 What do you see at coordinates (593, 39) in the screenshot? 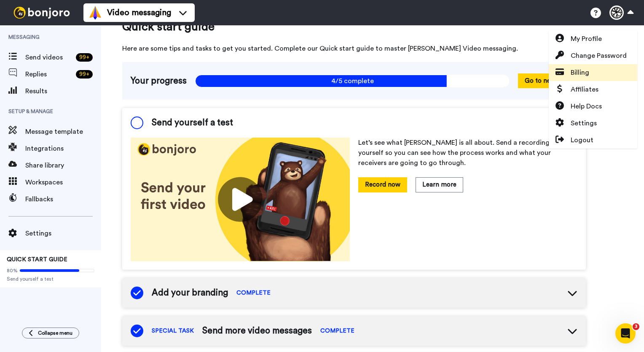
I see `a: My Profile` at bounding box center [593, 39].